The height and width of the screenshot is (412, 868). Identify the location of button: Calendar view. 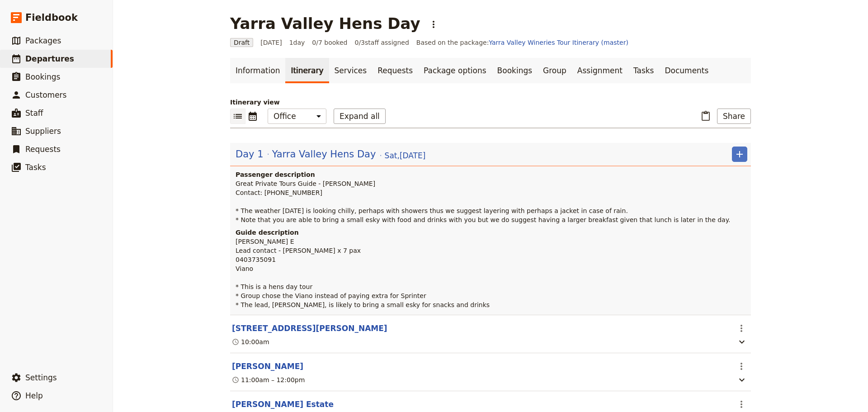
(253, 116).